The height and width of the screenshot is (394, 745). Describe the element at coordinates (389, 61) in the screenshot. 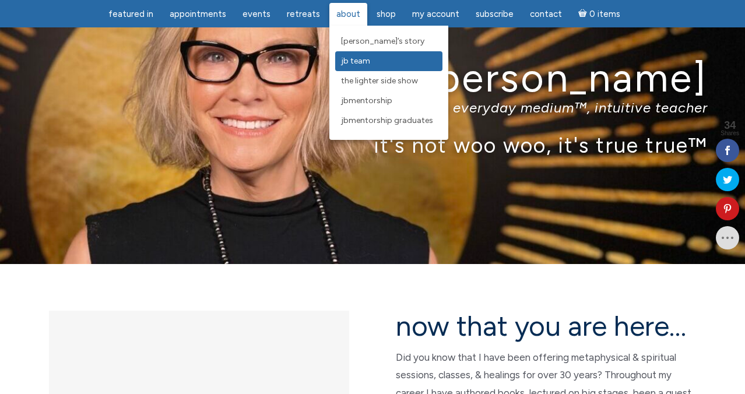

I see `a: JB Team` at that location.